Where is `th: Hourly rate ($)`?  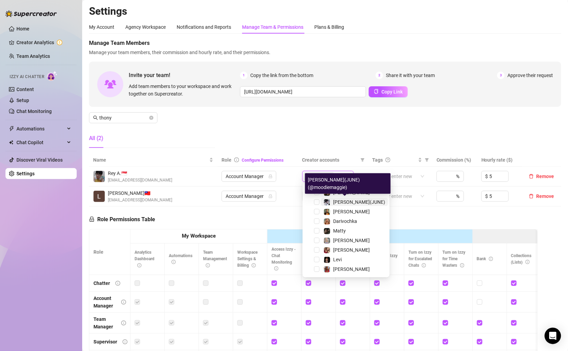
th: Hourly rate ($) is located at coordinates (500, 160).